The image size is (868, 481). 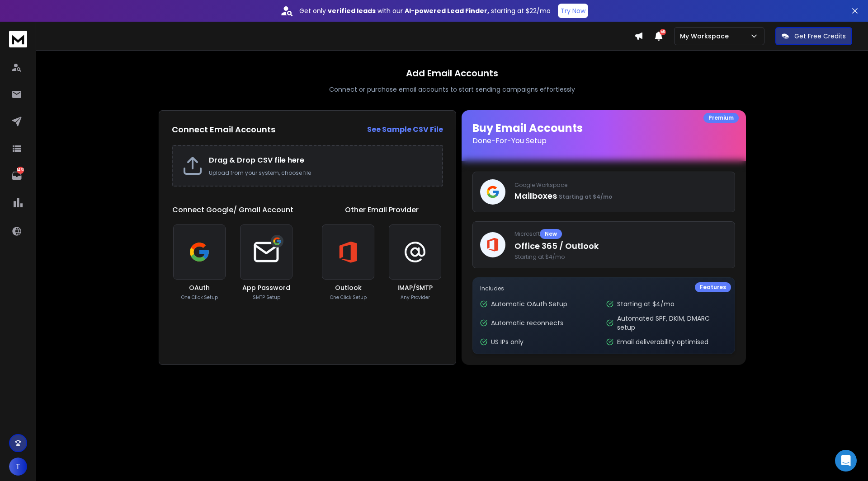 What do you see at coordinates (381, 210) in the screenshot?
I see `h1: Other Email Provider` at bounding box center [381, 210].